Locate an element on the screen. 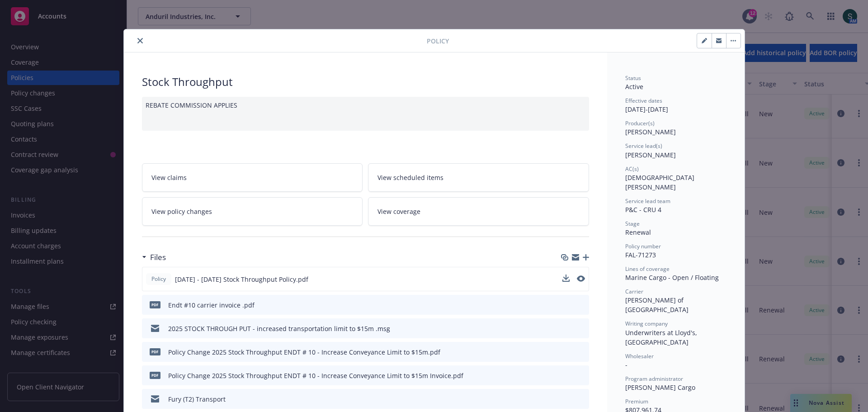  button: close is located at coordinates (140, 41).